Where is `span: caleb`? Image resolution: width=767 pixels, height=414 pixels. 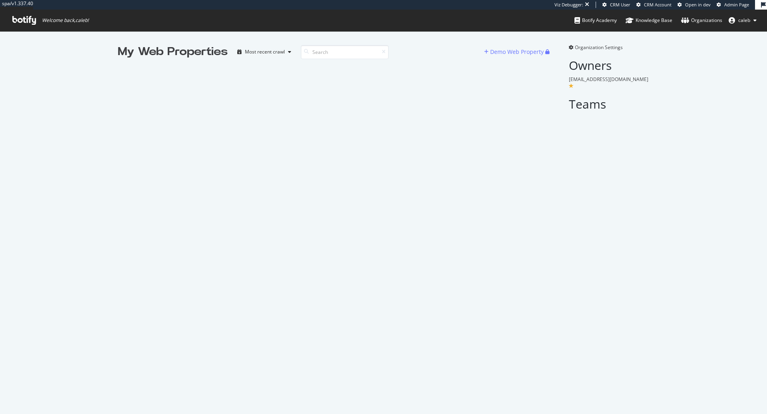 span: caleb is located at coordinates (744, 20).